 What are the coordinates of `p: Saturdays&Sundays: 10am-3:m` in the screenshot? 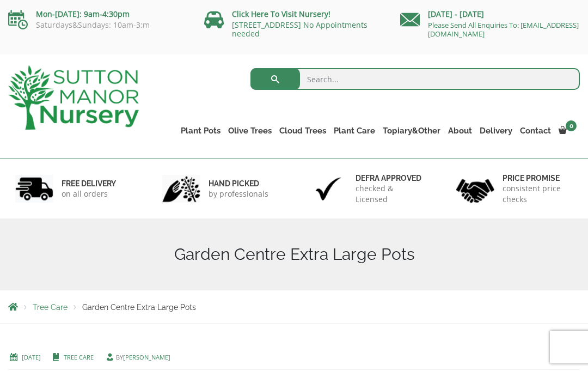 It's located at (98, 25).